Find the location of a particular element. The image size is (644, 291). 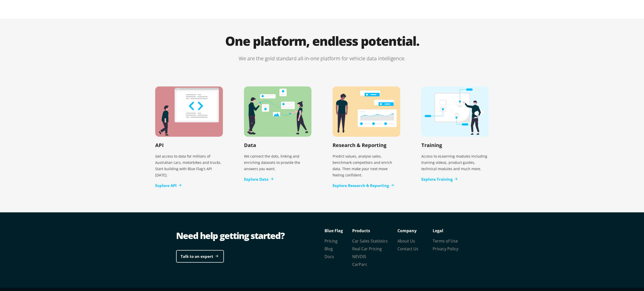

a: Explore Data is located at coordinates (258, 179).